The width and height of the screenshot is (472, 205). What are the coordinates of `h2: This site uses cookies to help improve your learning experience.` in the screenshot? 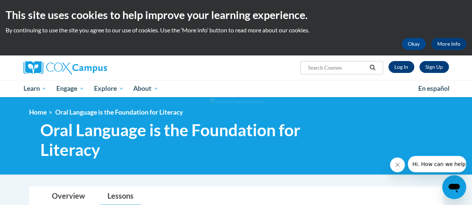 It's located at (236, 15).